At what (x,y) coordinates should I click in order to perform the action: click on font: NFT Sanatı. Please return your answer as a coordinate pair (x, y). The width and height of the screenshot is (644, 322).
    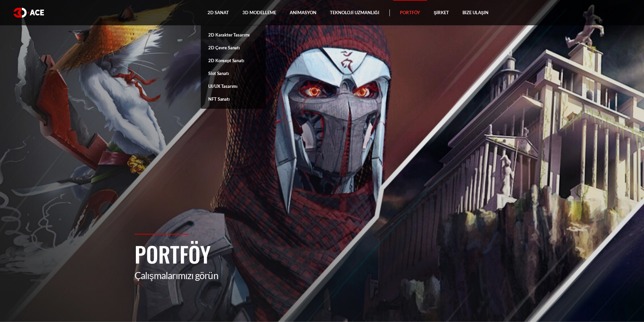
    Looking at the image, I should click on (219, 99).